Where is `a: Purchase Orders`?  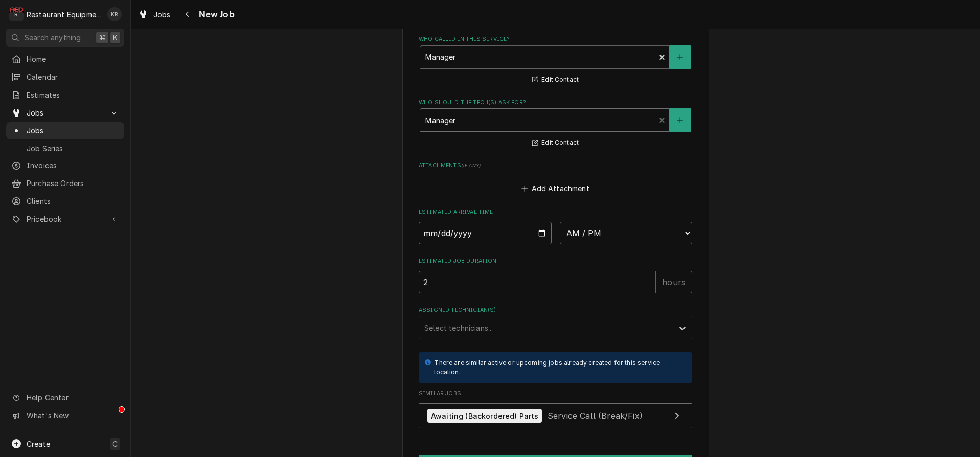 a: Purchase Orders is located at coordinates (65, 183).